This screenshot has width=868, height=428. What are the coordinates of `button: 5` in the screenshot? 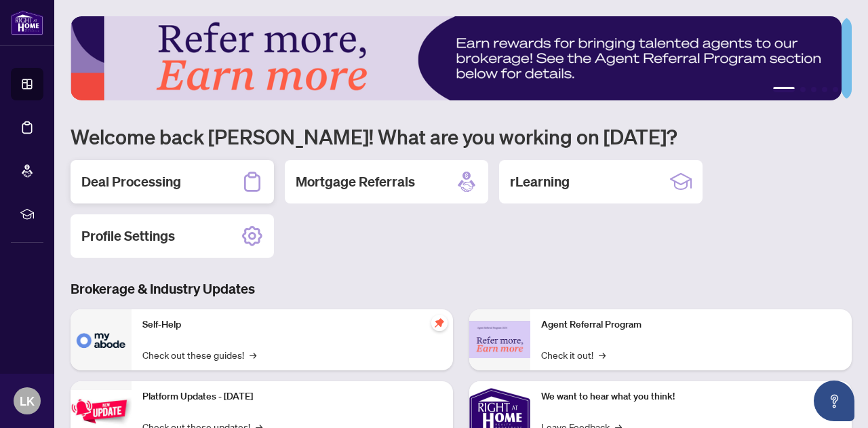 It's located at (836, 90).